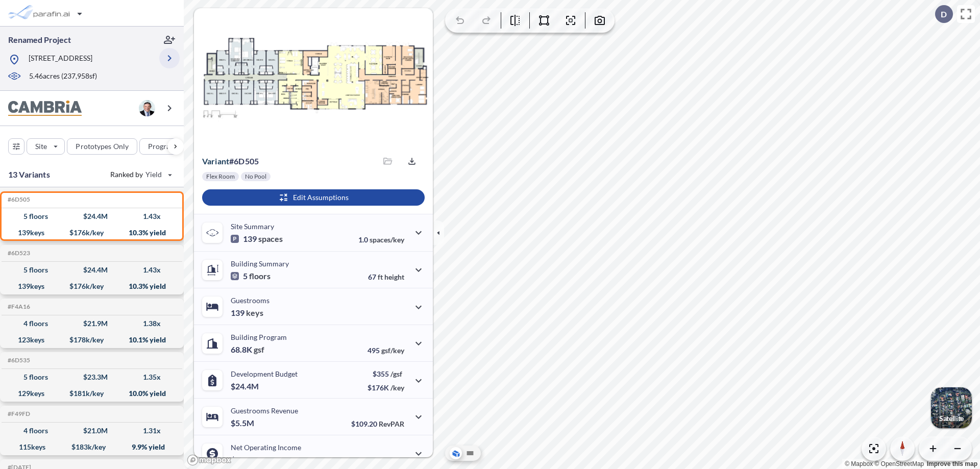  I want to click on button: Prototypes Only, so click(102, 146).